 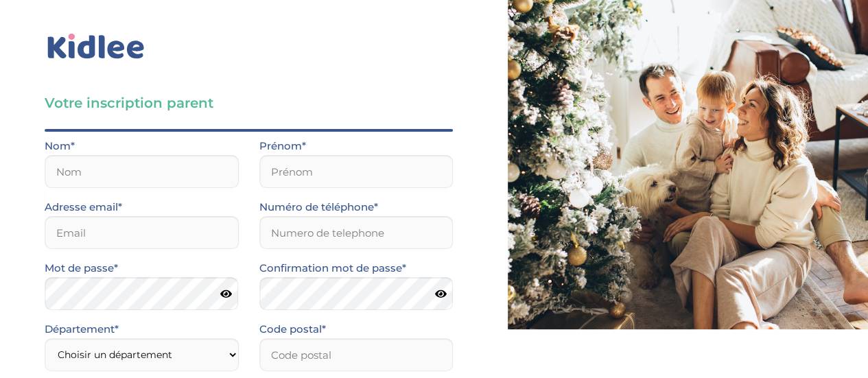 What do you see at coordinates (292, 330) in the screenshot?
I see `label: Code postal*` at bounding box center [292, 330].